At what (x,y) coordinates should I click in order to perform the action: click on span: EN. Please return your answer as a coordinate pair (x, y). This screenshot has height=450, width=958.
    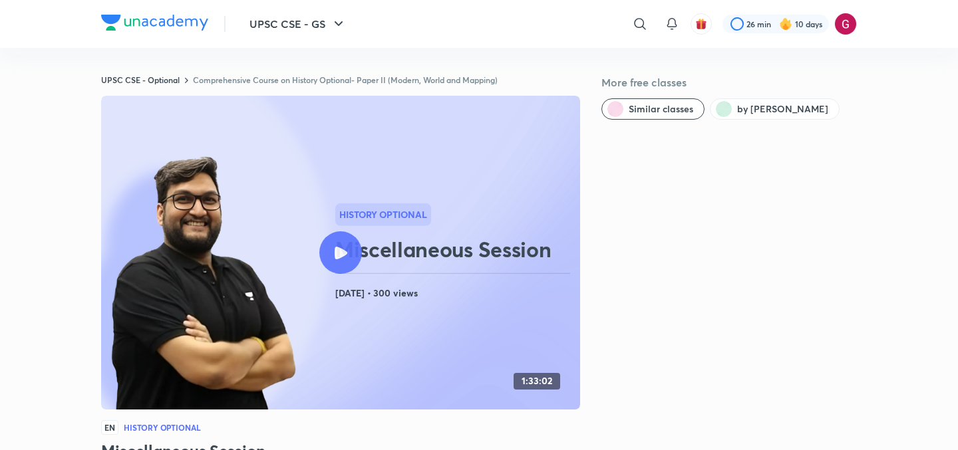
    Looking at the image, I should click on (110, 428).